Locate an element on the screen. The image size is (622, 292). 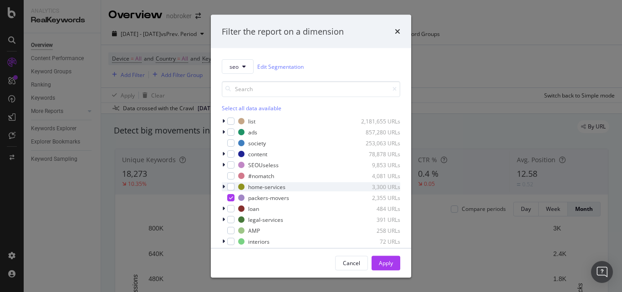
div: ads is located at coordinates (253, 132).